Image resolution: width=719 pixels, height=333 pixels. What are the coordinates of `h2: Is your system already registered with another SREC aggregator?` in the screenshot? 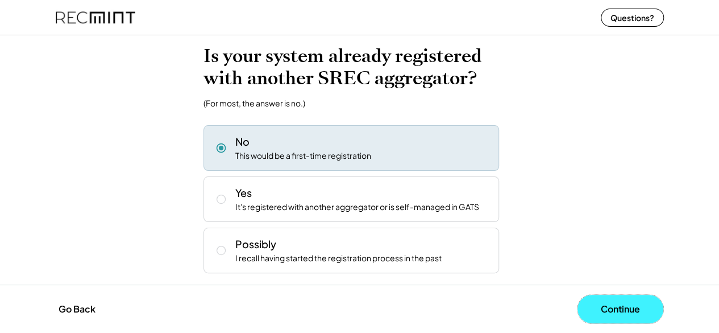 It's located at (360, 67).